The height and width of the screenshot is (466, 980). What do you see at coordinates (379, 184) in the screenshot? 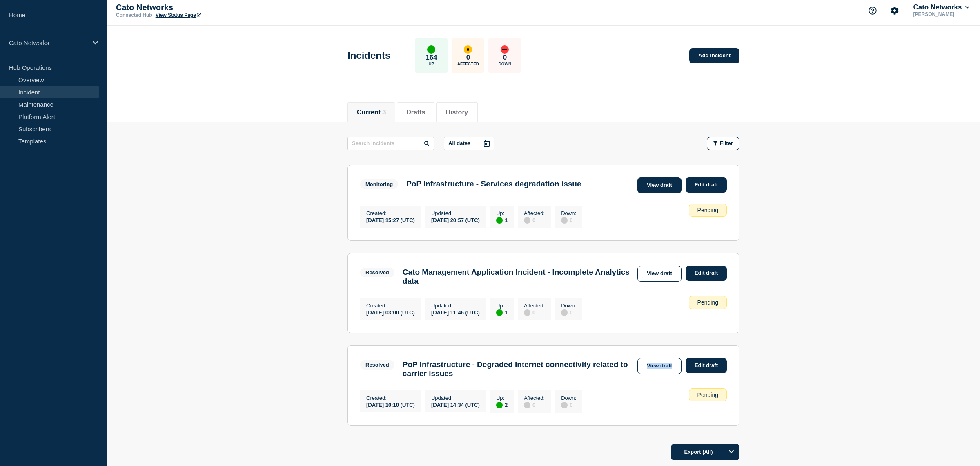
I see `span: Monitoring` at bounding box center [379, 184].